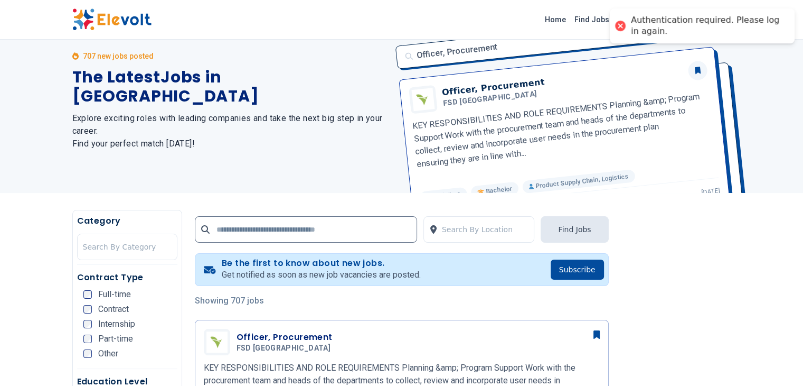 Image resolution: width=803 pixels, height=386 pixels. Describe the element at coordinates (708, 26) in the screenshot. I see `div: Authentication required. Please log in again.` at that location.